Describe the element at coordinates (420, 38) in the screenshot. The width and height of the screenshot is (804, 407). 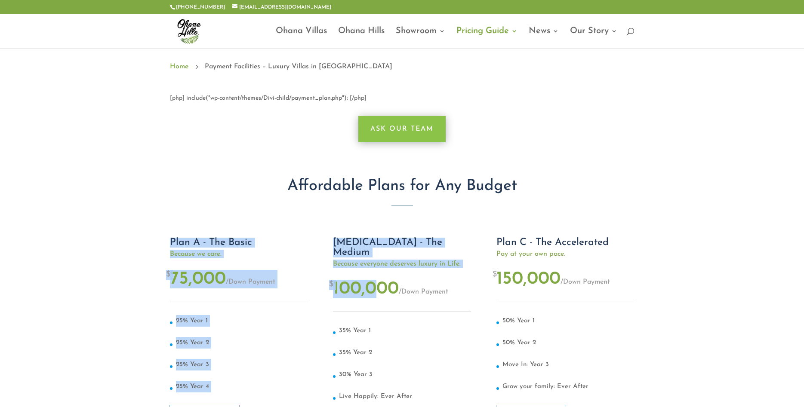
I see `a: Showroom` at that location.